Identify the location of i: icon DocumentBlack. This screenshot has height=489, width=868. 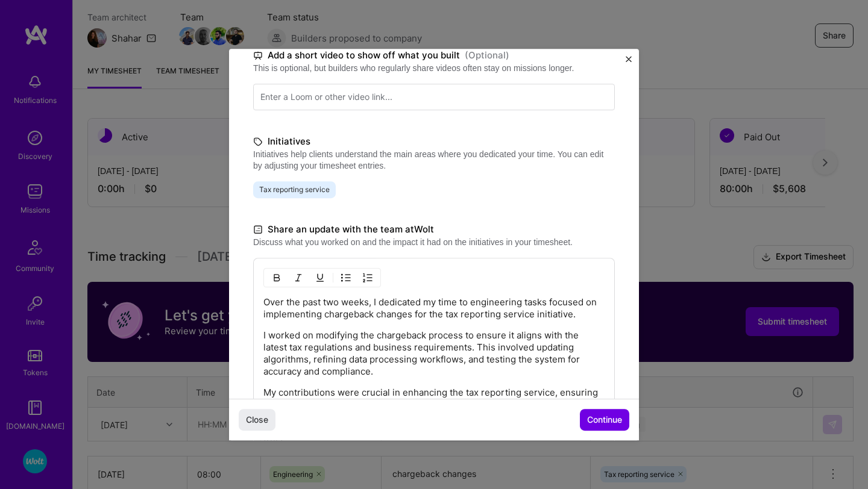
(258, 230).